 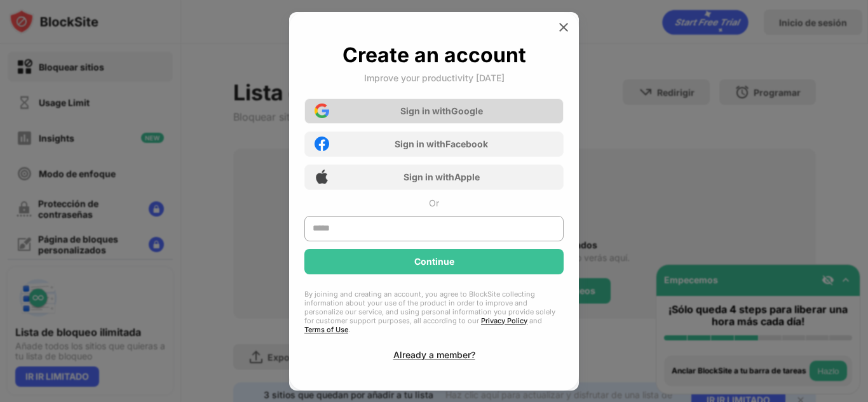 What do you see at coordinates (326, 330) in the screenshot?
I see `a: Terms of Use` at bounding box center [326, 330].